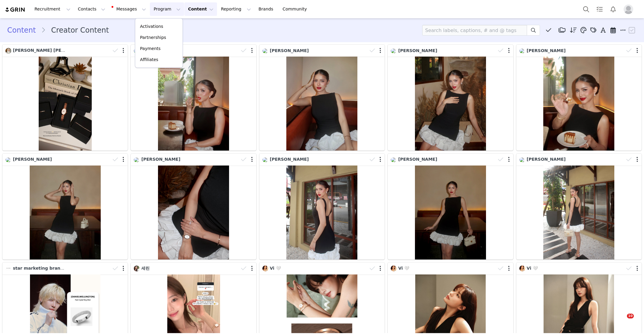 The height and width of the screenshot is (334, 644). What do you see at coordinates (475, 30) in the screenshot?
I see `input: Search labels, captions, # and @ tags` at bounding box center [475, 30].